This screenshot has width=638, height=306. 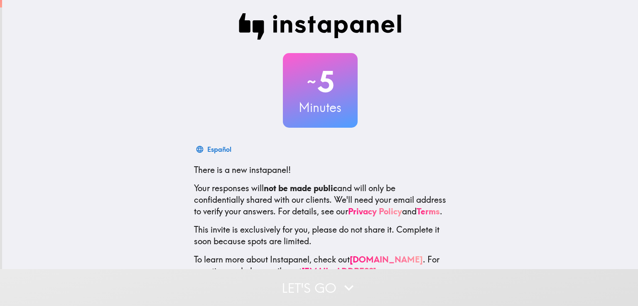 I want to click on h2: 5, so click(x=320, y=82).